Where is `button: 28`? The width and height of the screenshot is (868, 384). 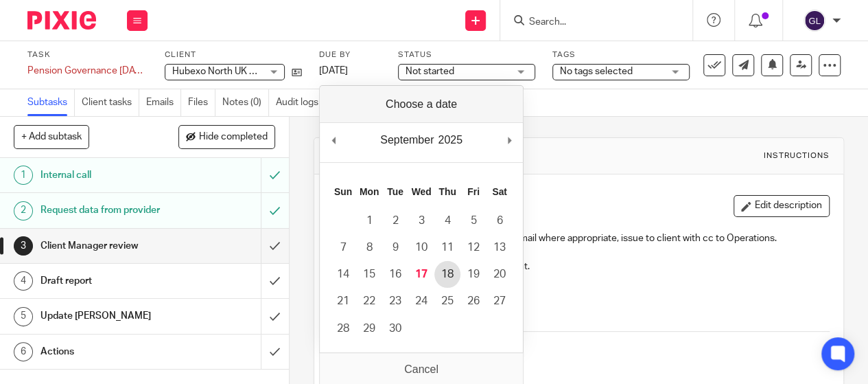 button: 28 is located at coordinates (343, 328).